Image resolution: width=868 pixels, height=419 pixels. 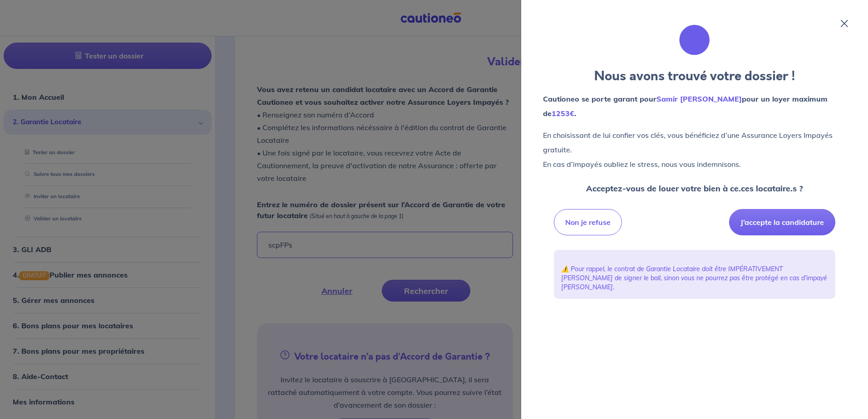 I want to click on p: En choisissant de lui confier vos clés, vous bénéficiez d’une Assurance Loyers Impayés gratuite. ..., so click(x=695, y=149).